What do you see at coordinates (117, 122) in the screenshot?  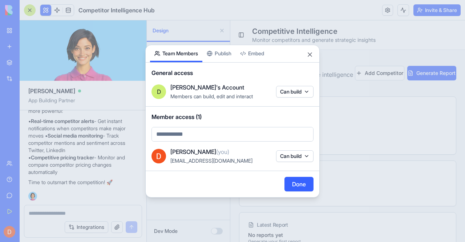 I see `p: 2 active` at bounding box center [117, 122].